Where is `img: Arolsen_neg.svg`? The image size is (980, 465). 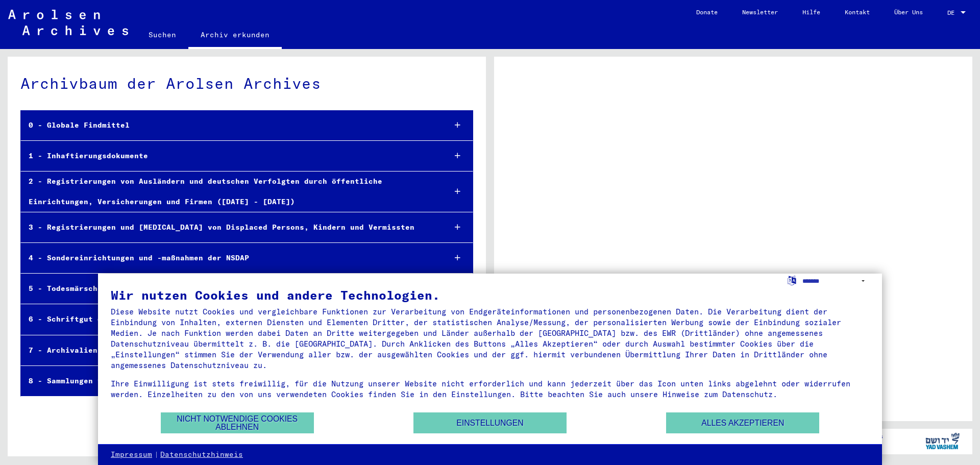
img: Arolsen_neg.svg is located at coordinates (68, 22).